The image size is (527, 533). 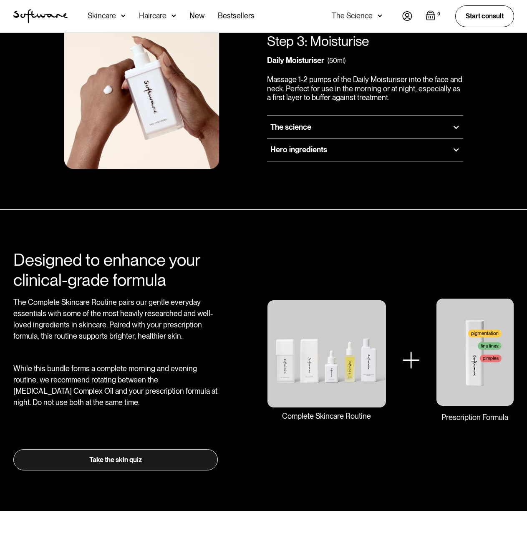 What do you see at coordinates (116, 270) in the screenshot?
I see `h2: Designed to enhance your clinical-grade formula` at bounding box center [116, 270].